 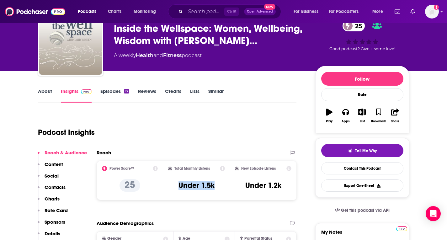 What do you see at coordinates (379, 116) in the screenshot?
I see `button: Bookmark` at bounding box center [379, 116].